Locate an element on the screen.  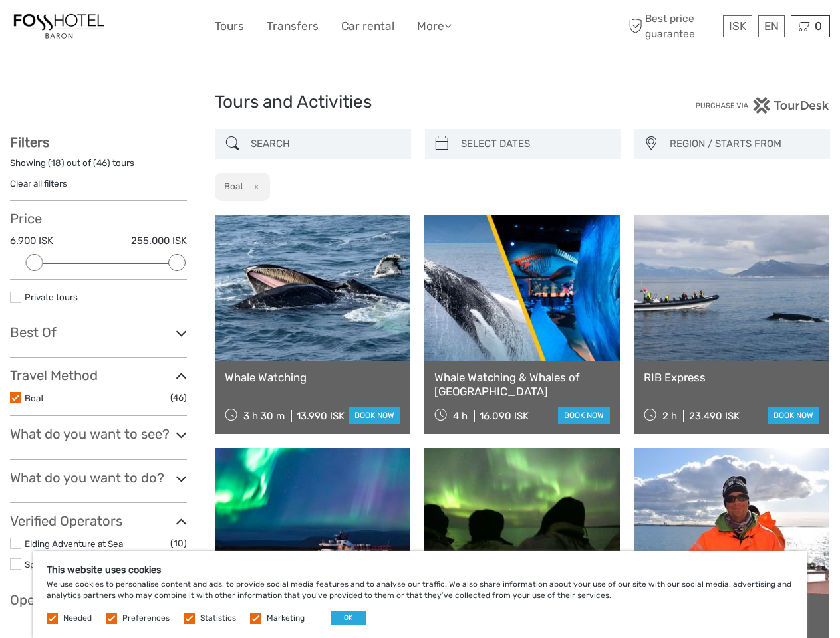
span: ISK is located at coordinates (737, 26).